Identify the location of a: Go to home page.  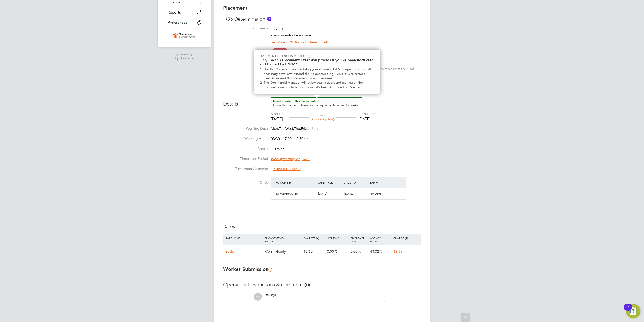
(184, 35).